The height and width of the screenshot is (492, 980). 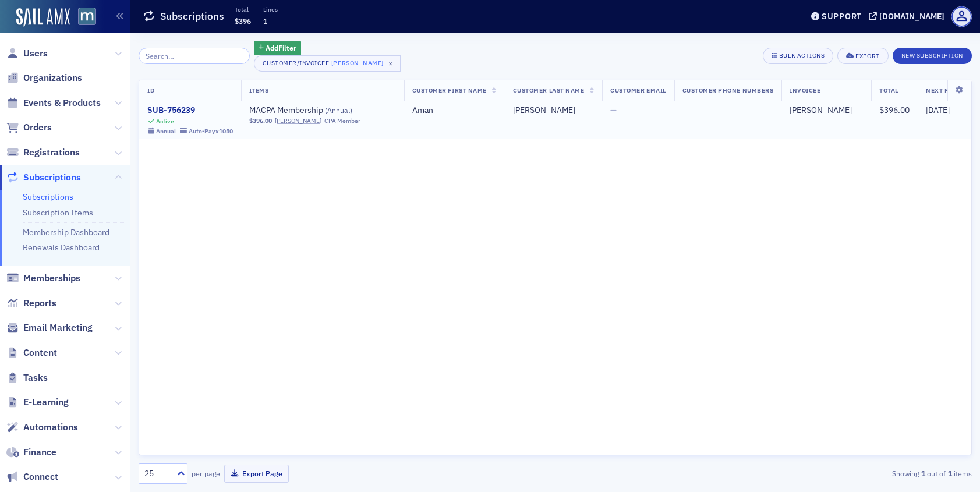 I want to click on p: Total, so click(x=243, y=9).